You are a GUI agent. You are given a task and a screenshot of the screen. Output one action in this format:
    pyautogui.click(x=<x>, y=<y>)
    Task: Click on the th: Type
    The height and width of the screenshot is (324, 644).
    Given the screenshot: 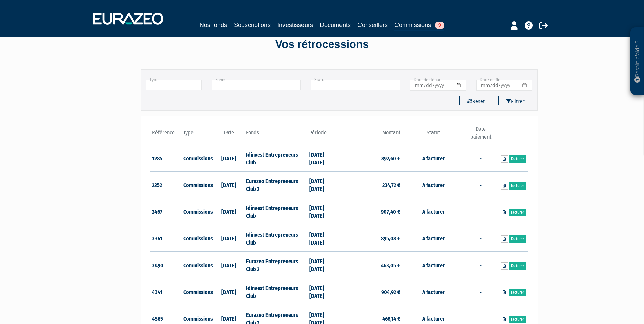 What is the action you would take?
    pyautogui.click(x=197, y=135)
    